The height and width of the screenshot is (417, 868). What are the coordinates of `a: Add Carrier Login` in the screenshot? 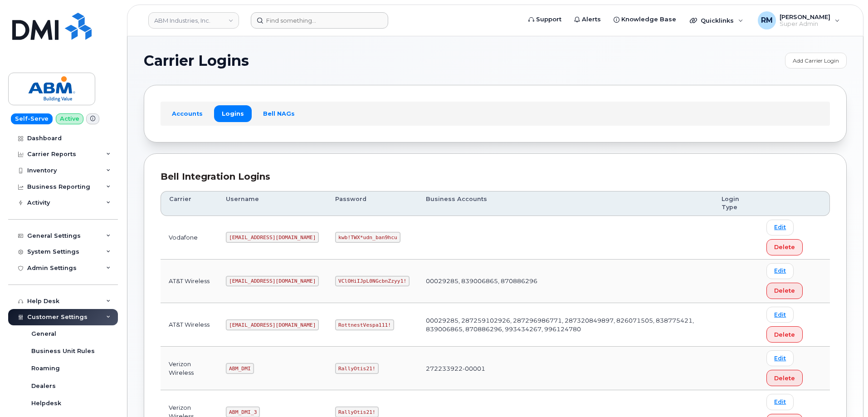 It's located at (816, 60).